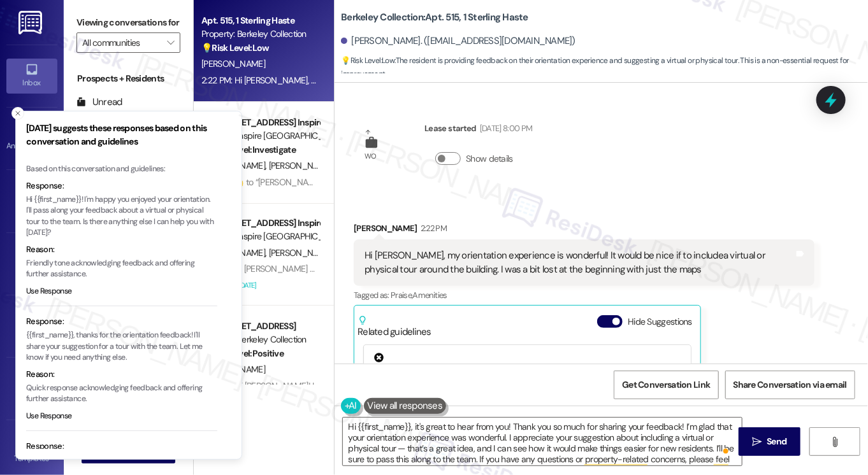 The height and width of the screenshot is (475, 868). What do you see at coordinates (32, 76) in the screenshot?
I see `a: Inbox` at bounding box center [32, 76].